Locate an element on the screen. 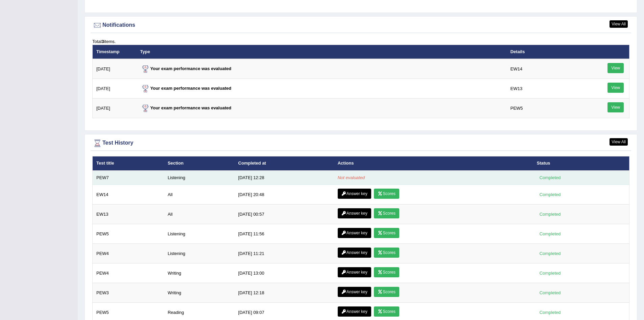 This screenshot has width=644, height=320. th: Status is located at coordinates (581, 164).